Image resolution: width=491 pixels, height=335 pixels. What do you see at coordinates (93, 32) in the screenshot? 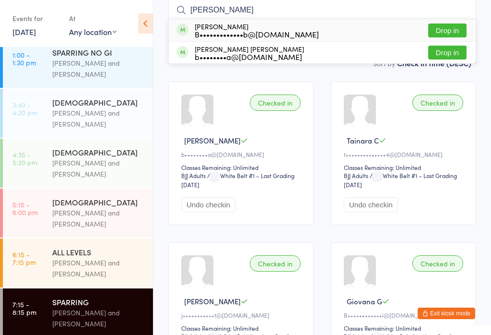
I see `div: Any location` at bounding box center [93, 32].